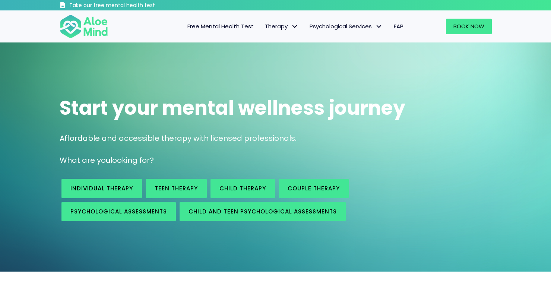 The height and width of the screenshot is (285, 551). I want to click on a: Book Now, so click(469, 26).